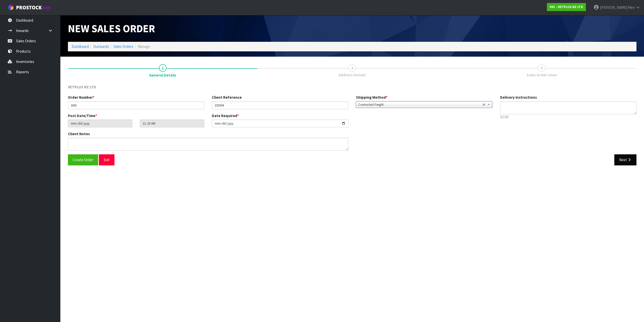  Describe the element at coordinates (541, 68) in the screenshot. I see `span: 3` at that location.